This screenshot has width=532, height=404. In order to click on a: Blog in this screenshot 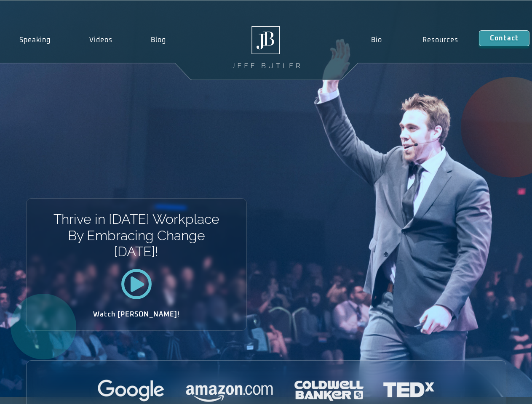, I will do `click(159, 40)`.